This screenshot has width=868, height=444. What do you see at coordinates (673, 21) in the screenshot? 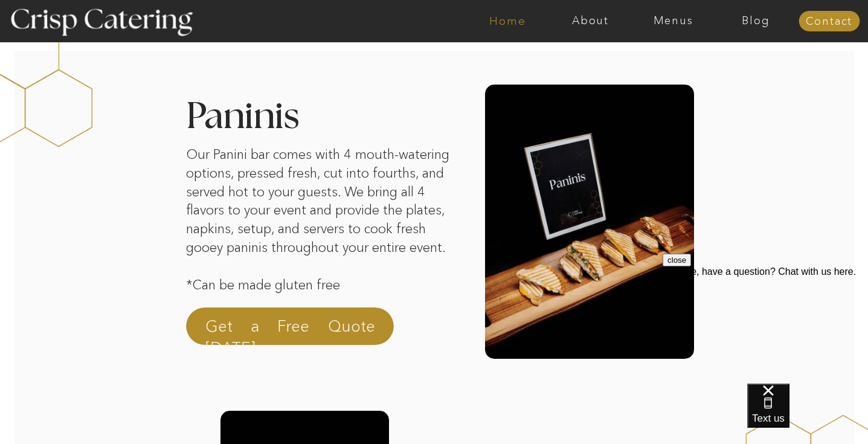
I see `nav: Menus` at bounding box center [673, 21].